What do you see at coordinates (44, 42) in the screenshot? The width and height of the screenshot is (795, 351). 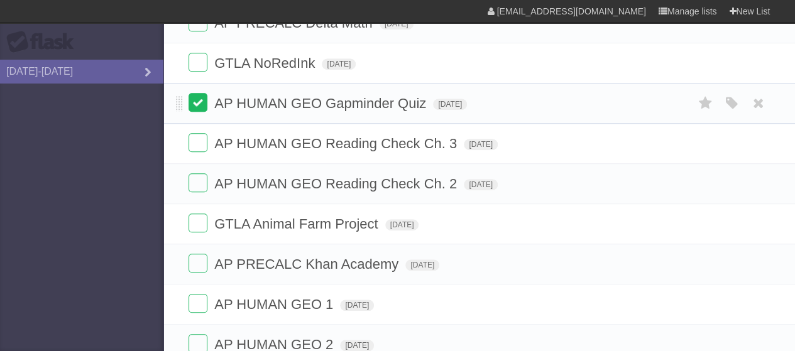 I see `div: Flask` at bounding box center [44, 42].